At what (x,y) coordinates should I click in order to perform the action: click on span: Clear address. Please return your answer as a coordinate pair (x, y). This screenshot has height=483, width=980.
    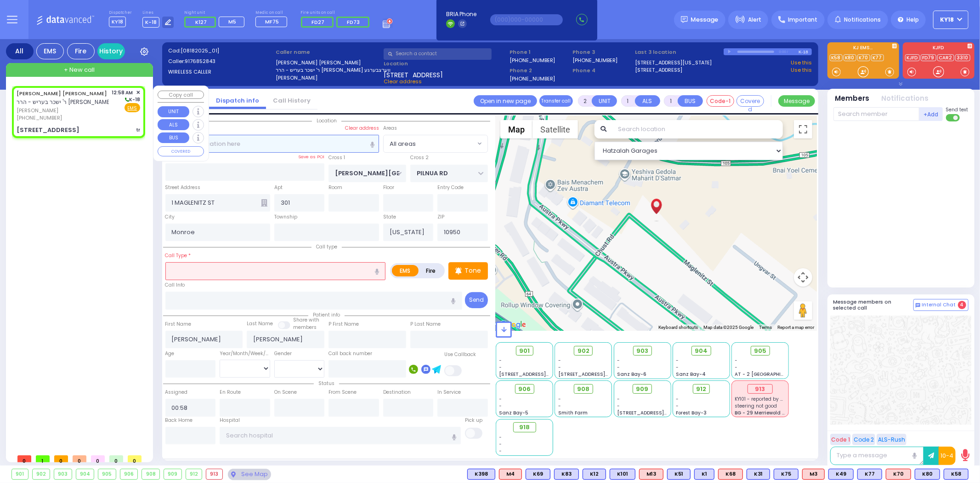
    Looking at the image, I should click on (403, 81).